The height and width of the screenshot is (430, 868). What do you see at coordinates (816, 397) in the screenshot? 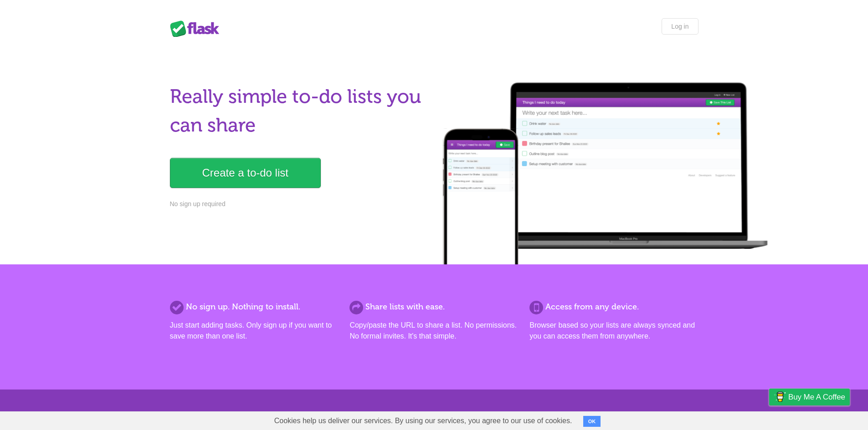
I see `span: Buy me a coffee` at bounding box center [816, 397].